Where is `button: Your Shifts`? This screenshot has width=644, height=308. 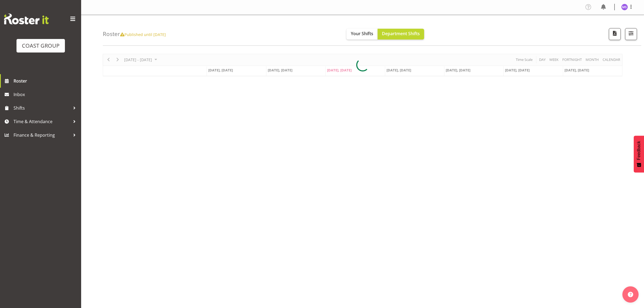 button: Your Shifts is located at coordinates (362, 34).